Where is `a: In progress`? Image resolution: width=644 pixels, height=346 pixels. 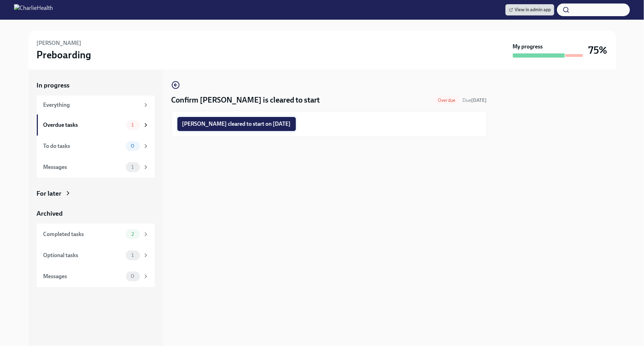 a: In progress is located at coordinates (95, 85).